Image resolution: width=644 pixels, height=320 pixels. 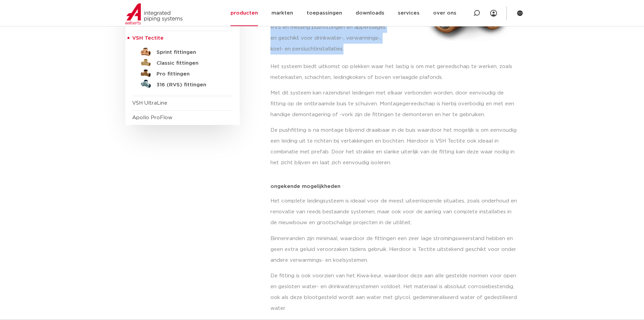 I want to click on h5: Classic fittingen, so click(x=190, y=63).